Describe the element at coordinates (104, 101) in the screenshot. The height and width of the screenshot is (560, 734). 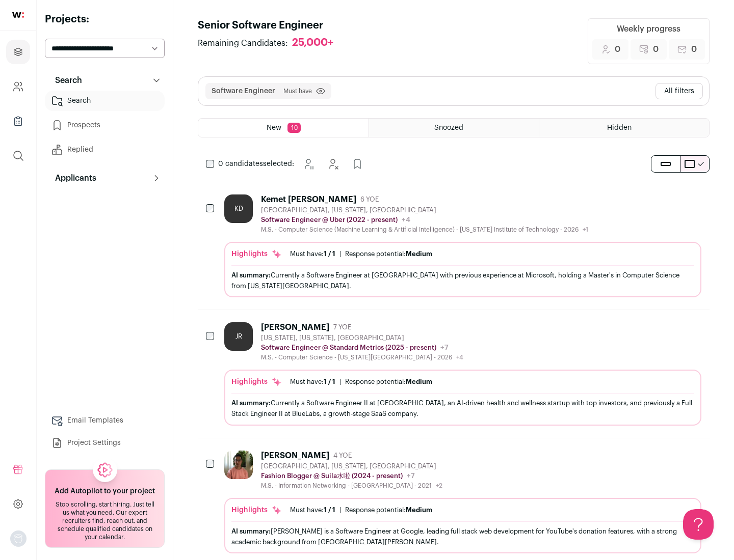
I see `a: Search` at that location.